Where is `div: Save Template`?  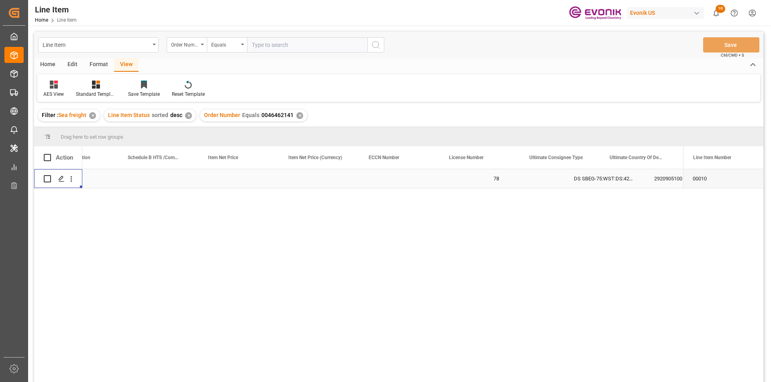 div: Save Template is located at coordinates (144, 94).